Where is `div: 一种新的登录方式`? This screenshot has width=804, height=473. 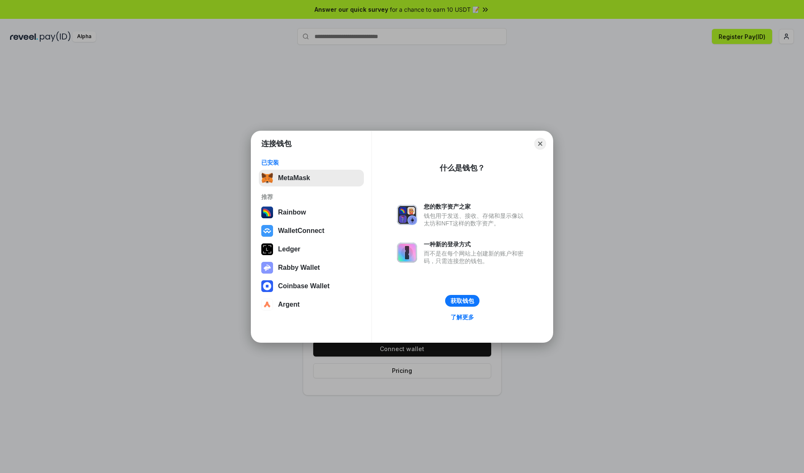
div: 一种新的登录方式 is located at coordinates (476, 244).